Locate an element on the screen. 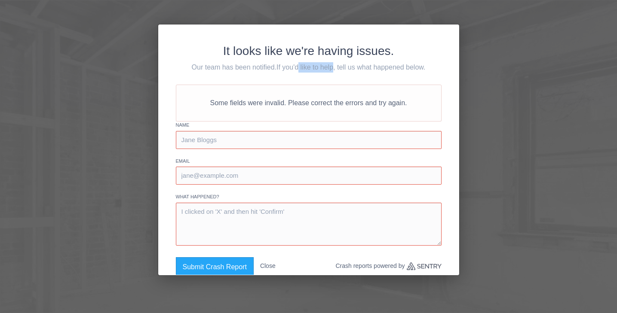 Image resolution: width=617 pixels, height=313 pixels. a: Sentry is located at coordinates (424, 266).